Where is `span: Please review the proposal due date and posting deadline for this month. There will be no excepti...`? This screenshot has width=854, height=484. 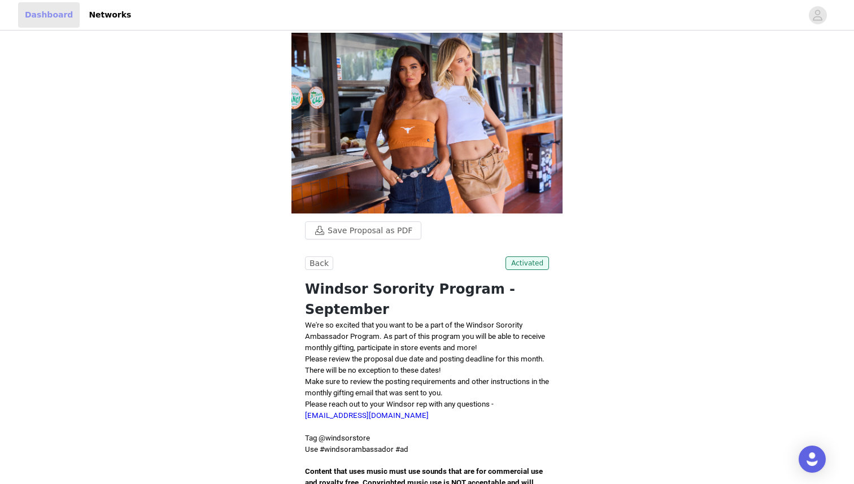
span: Please review the proposal due date and posting deadline for this month. There will be no excepti... is located at coordinates (425, 364).